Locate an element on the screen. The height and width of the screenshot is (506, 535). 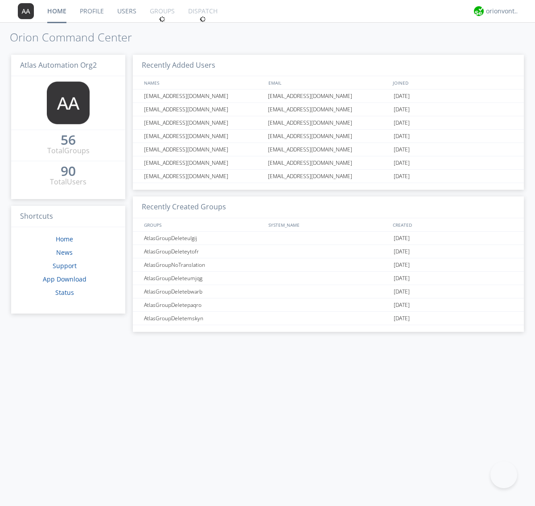
div: JOINED is located at coordinates (453, 82).